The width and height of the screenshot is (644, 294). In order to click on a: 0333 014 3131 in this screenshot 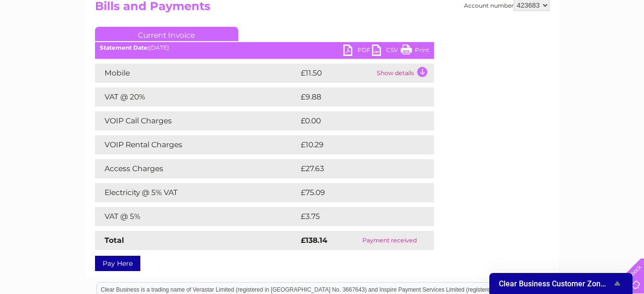, I will do `click(497, 10)`.